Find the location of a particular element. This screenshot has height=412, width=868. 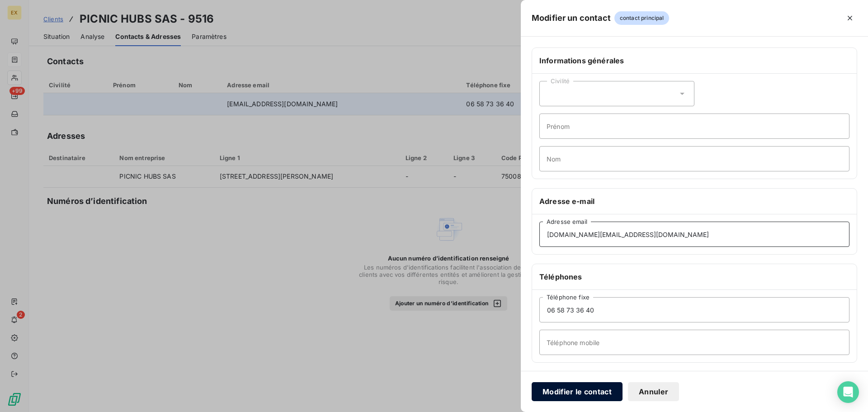

button: Modifier le contact is located at coordinates (577, 391).